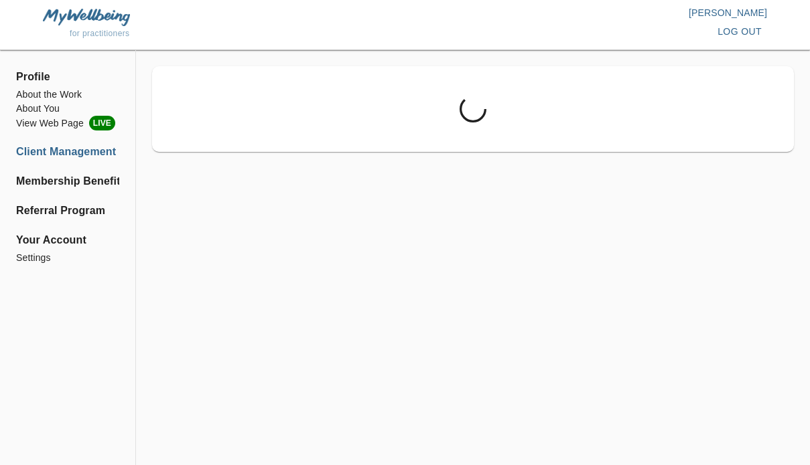 This screenshot has height=465, width=810. What do you see at coordinates (68, 108) in the screenshot?
I see `a: About You` at bounding box center [68, 108].